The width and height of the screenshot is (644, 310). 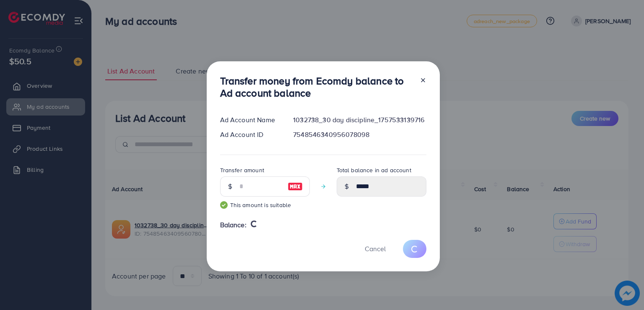 What do you see at coordinates (250, 134) in the screenshot?
I see `div: Ad Account ID` at bounding box center [250, 134].